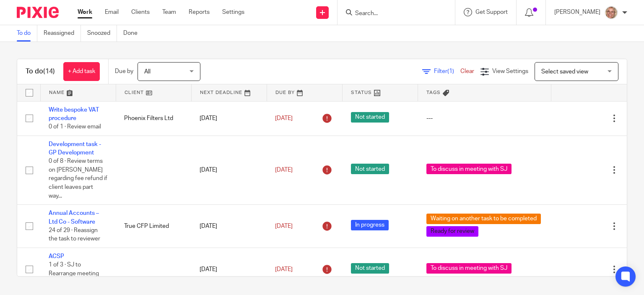 The height and width of the screenshot is (295, 644). What do you see at coordinates (153, 227) in the screenshot?
I see `td: True CFP Limited` at bounding box center [153, 227].